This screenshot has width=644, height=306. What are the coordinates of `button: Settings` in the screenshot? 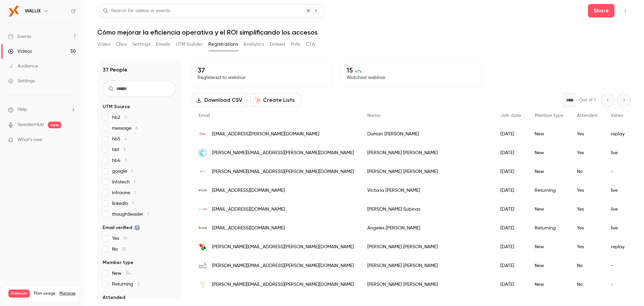 It's located at (141, 44).